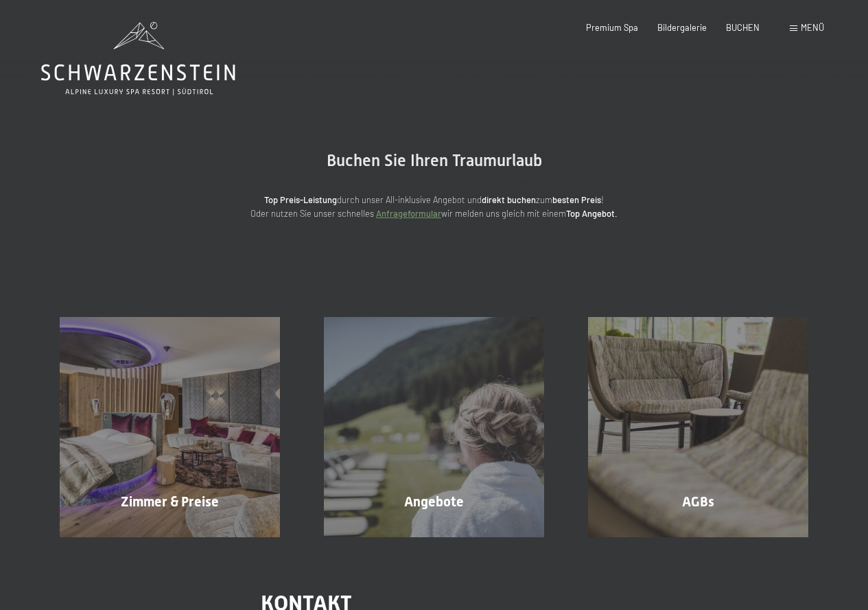 Image resolution: width=868 pixels, height=610 pixels. I want to click on span: AGBs, so click(698, 502).